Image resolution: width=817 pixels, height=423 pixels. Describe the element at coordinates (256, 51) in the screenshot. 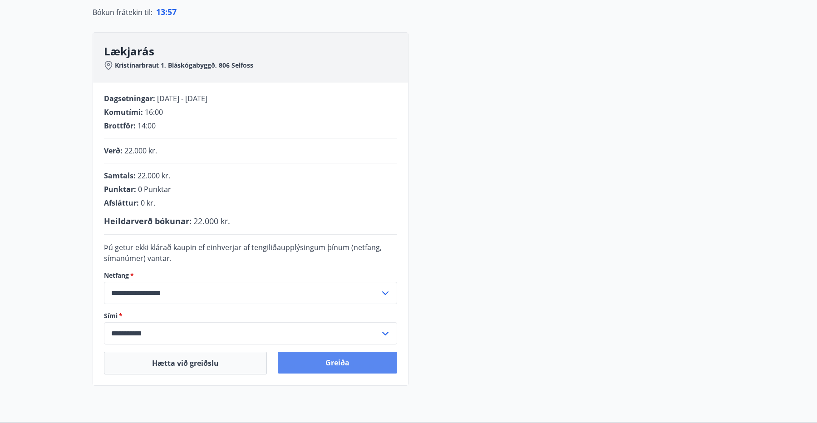

I see `h3: Lækjarás` at that location.